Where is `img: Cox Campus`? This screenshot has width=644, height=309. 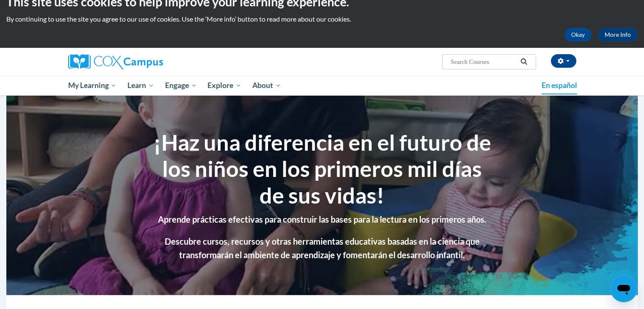
img: Cox Campus is located at coordinates (115, 62).